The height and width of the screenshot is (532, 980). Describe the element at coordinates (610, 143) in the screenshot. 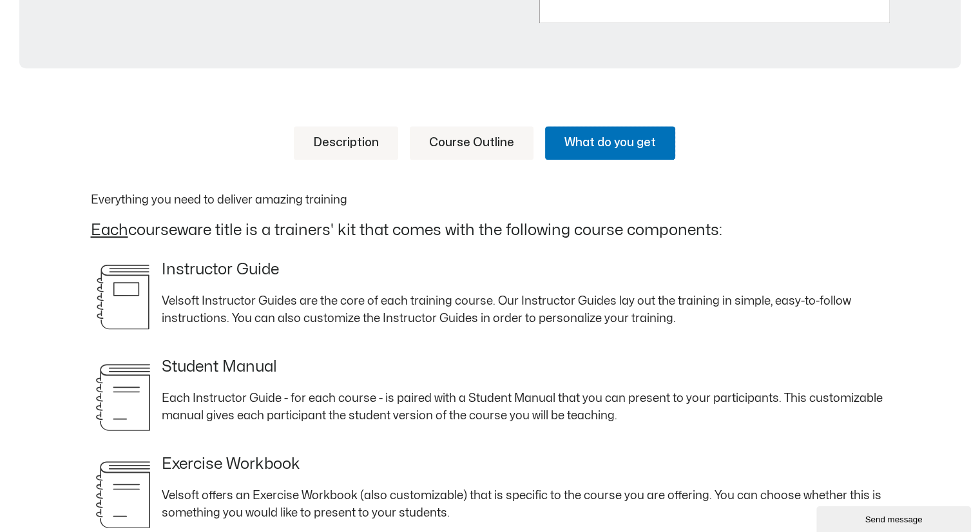

I see `a: What do you get` at that location.